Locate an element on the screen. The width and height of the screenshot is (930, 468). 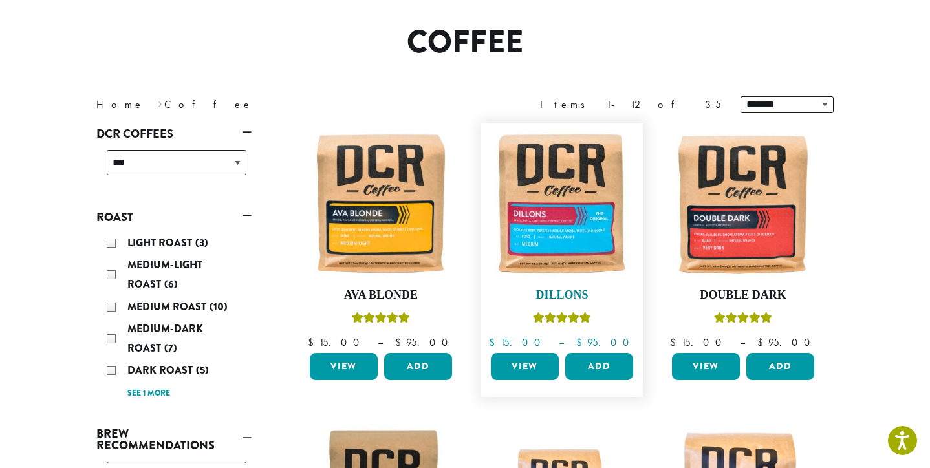
a: Double DarkRated 4.50 out of 5 is located at coordinates (743, 239).